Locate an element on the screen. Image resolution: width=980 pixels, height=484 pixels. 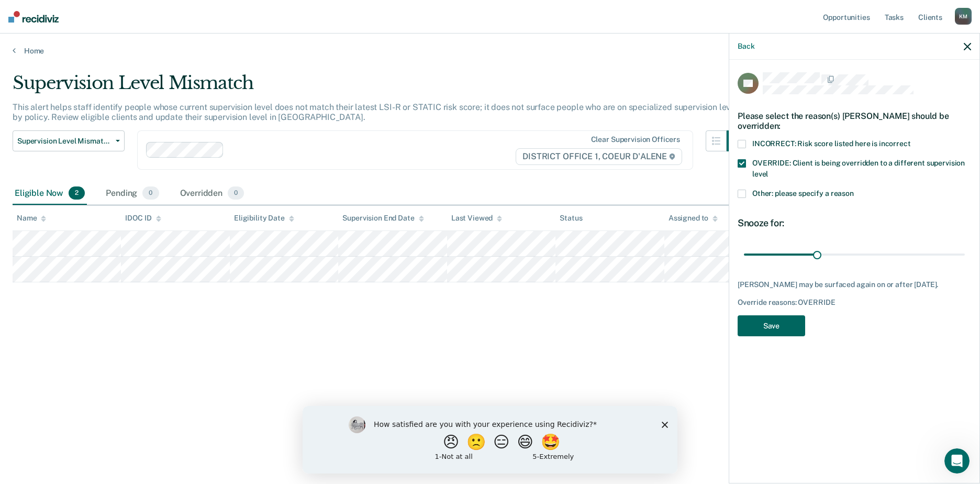
div: Assigned to is located at coordinates (694, 218).